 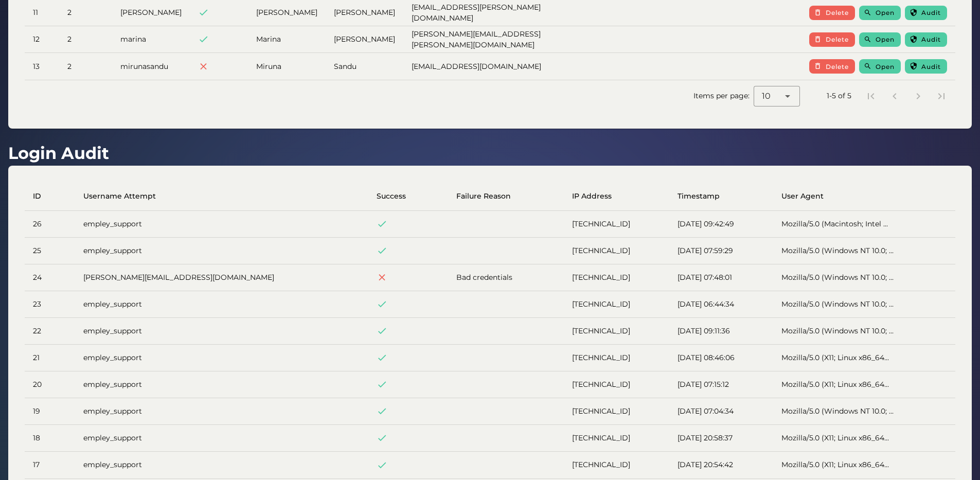 What do you see at coordinates (484, 196) in the screenshot?
I see `span: Failure Reason` at bounding box center [484, 196].